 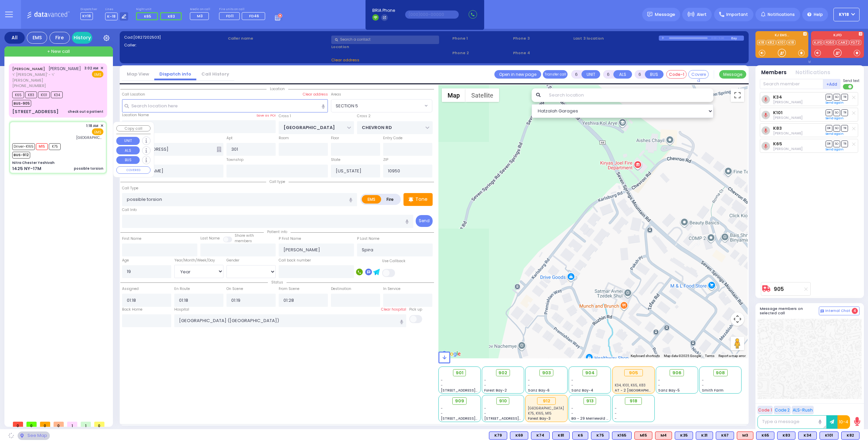 I want to click on span: K34, so click(x=57, y=95).